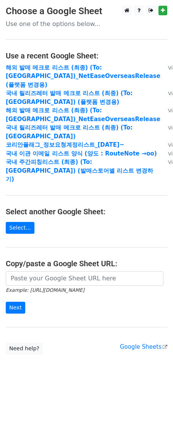  Describe the element at coordinates (86, 56) in the screenshot. I see `h4: Use a recent Google Sheet:` at that location.